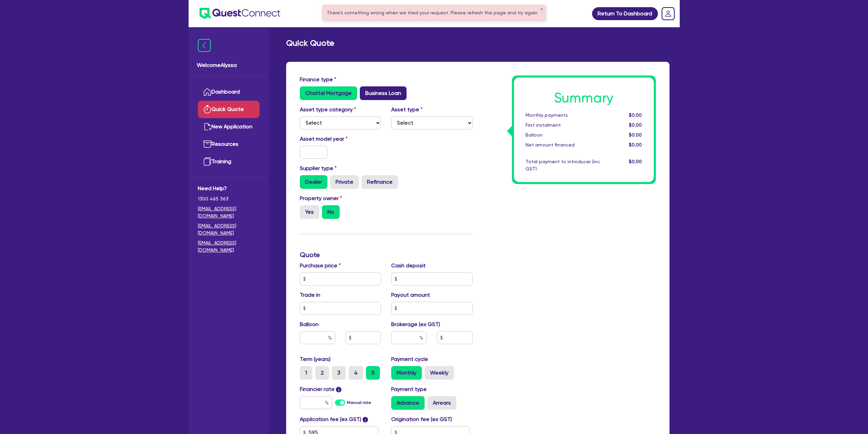 Image resolution: width=868 pixels, height=434 pixels. What do you see at coordinates (207, 109) in the screenshot?
I see `img: quick-quote` at bounding box center [207, 109].